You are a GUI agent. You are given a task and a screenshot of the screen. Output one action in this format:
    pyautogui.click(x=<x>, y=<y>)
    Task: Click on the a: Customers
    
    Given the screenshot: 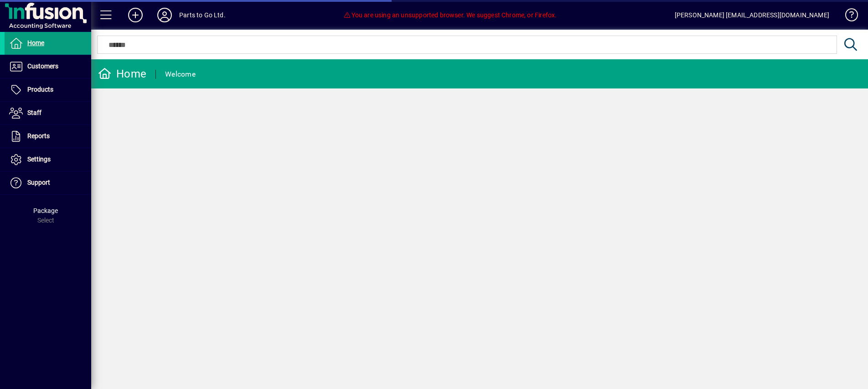 What is the action you would take?
    pyautogui.click(x=48, y=66)
    